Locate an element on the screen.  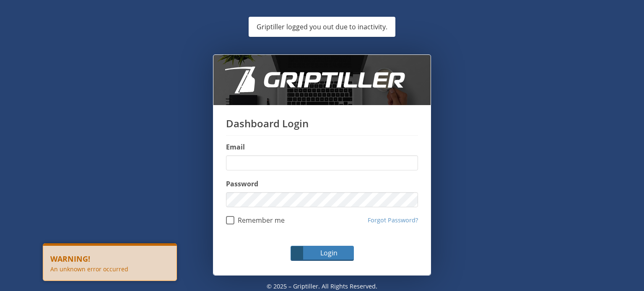
span: Login is located at coordinates (329, 253).